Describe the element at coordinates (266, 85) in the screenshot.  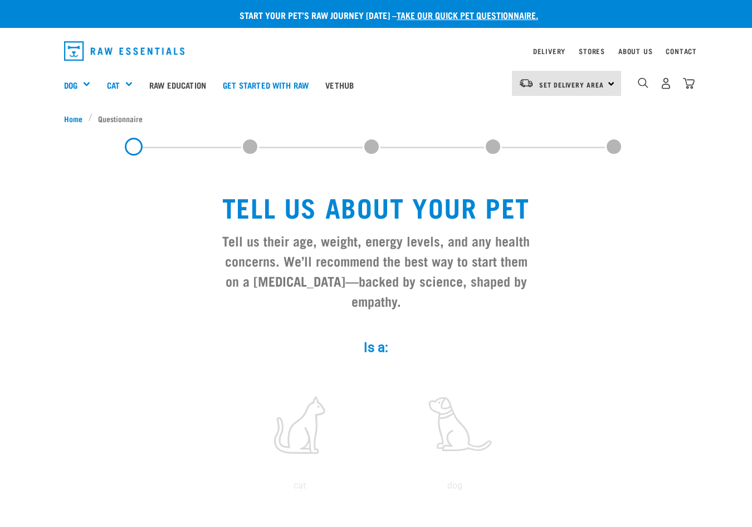
I see `a: Get started with Raw` at that location.